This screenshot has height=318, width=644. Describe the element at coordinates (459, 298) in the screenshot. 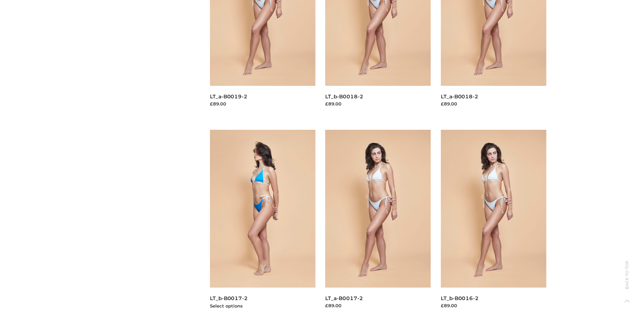

I see `a: LT_b-B0016-2` at that location.